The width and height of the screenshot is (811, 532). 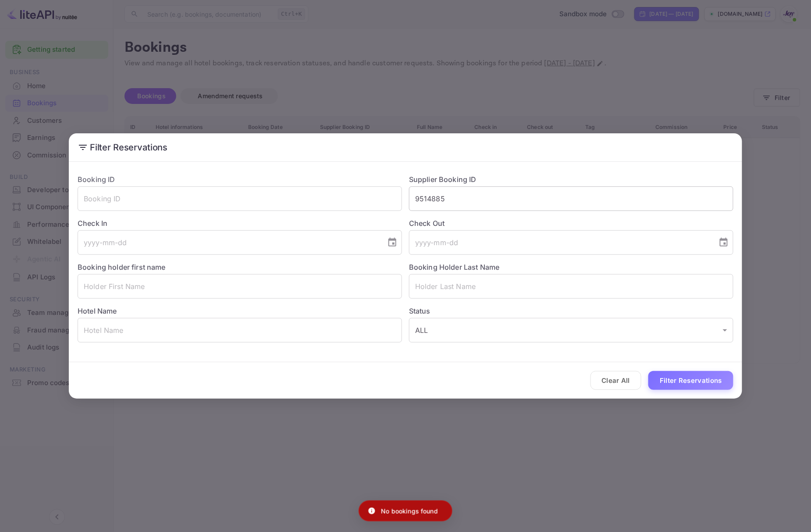 I want to click on button: Clear All, so click(x=616, y=380).